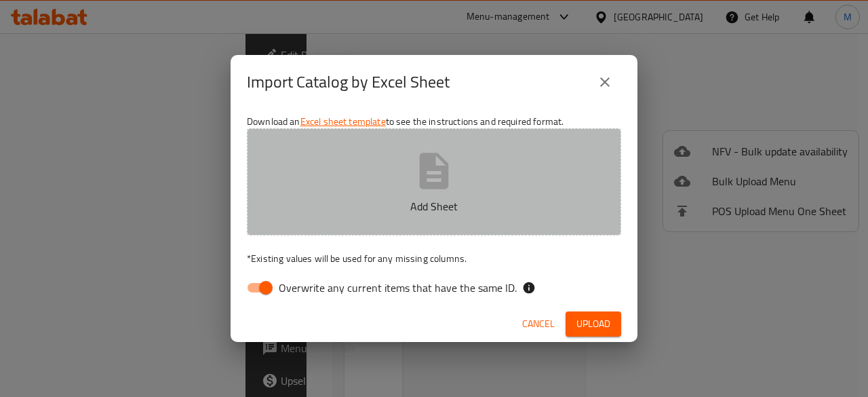 The height and width of the screenshot is (397, 868). What do you see at coordinates (434, 206) in the screenshot?
I see `p: Add Sheet` at bounding box center [434, 206].